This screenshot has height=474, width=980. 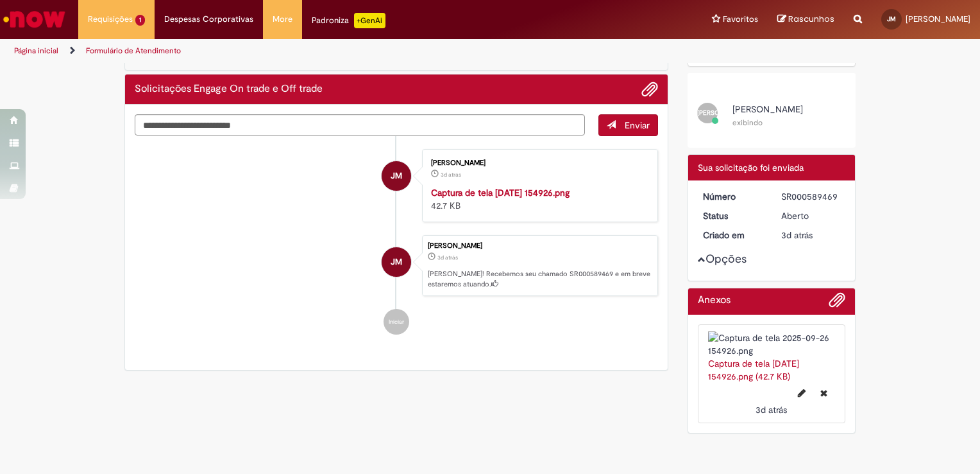 I want to click on span: Requisições, so click(x=111, y=19).